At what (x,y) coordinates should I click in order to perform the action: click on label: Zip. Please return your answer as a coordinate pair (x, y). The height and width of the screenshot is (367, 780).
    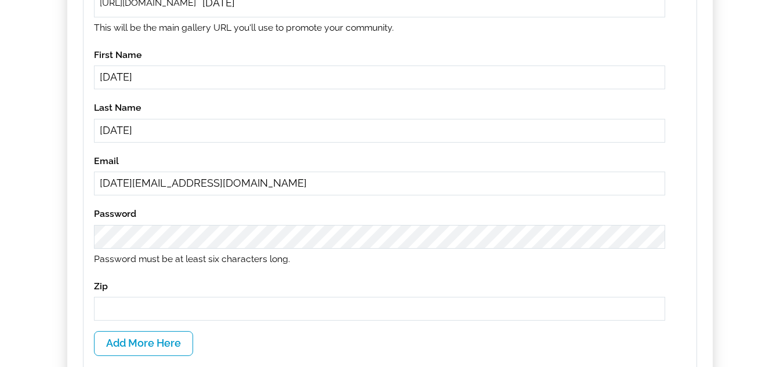
    Looking at the image, I should click on (379, 286).